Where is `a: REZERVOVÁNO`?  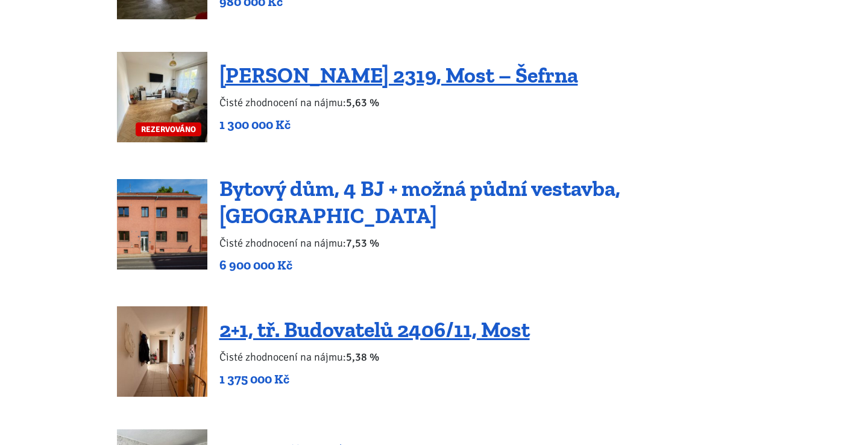
a: REZERVOVÁNO is located at coordinates (162, 97).